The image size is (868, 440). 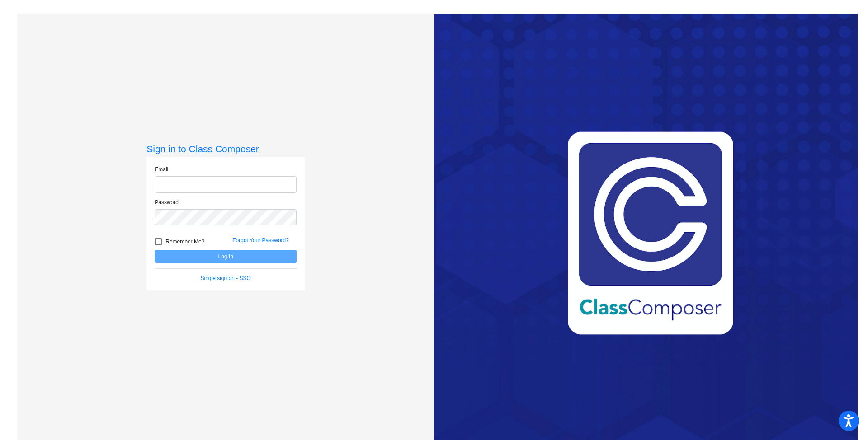 What do you see at coordinates (185, 242) in the screenshot?
I see `span: Remember Me?` at bounding box center [185, 242].